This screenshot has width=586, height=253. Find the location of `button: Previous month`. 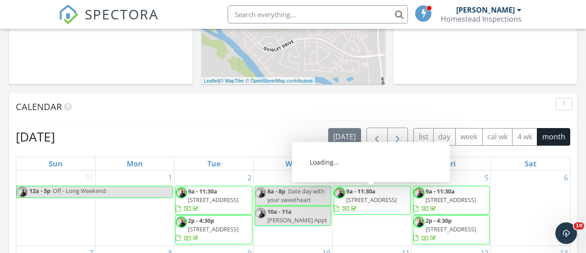

button: Previous month is located at coordinates (377, 137).